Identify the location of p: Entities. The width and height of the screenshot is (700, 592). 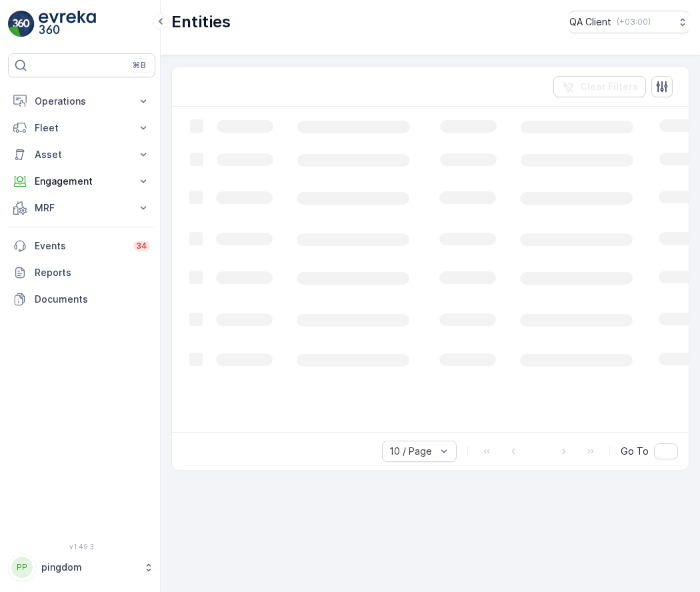
(201, 22).